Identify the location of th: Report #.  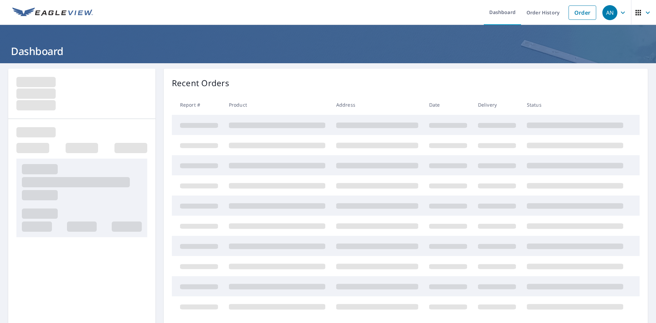
(197, 105).